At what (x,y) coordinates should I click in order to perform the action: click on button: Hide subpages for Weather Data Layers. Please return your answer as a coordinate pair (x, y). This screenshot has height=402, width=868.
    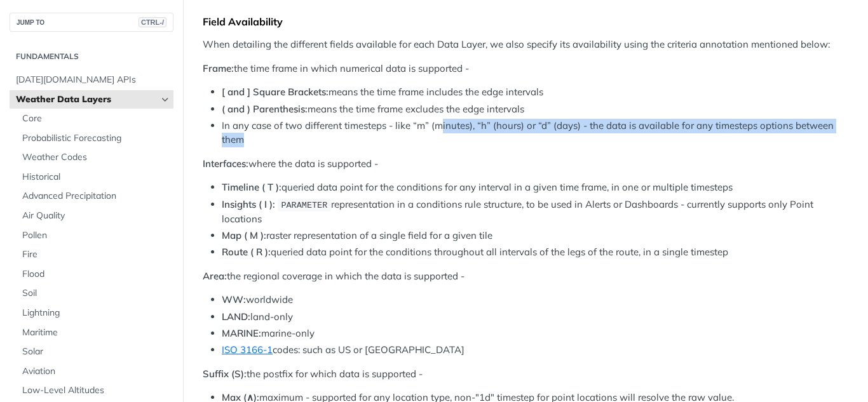
    Looking at the image, I should click on (165, 100).